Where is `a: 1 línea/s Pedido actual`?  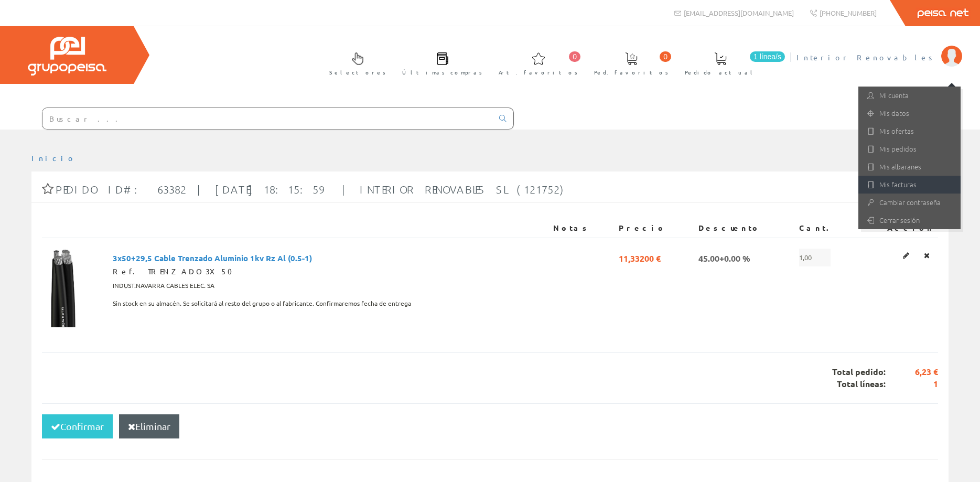 a: 1 línea/s Pedido actual is located at coordinates (731, 63).